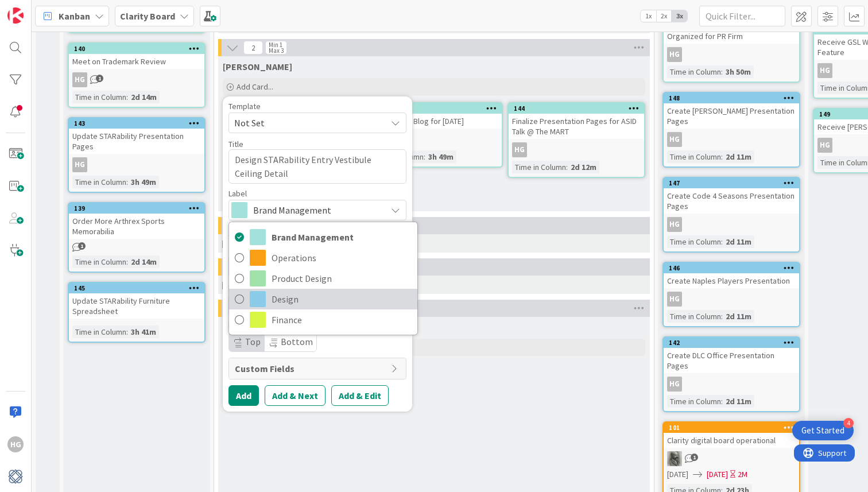  Describe the element at coordinates (342, 299) in the screenshot. I see `span: Design` at that location.